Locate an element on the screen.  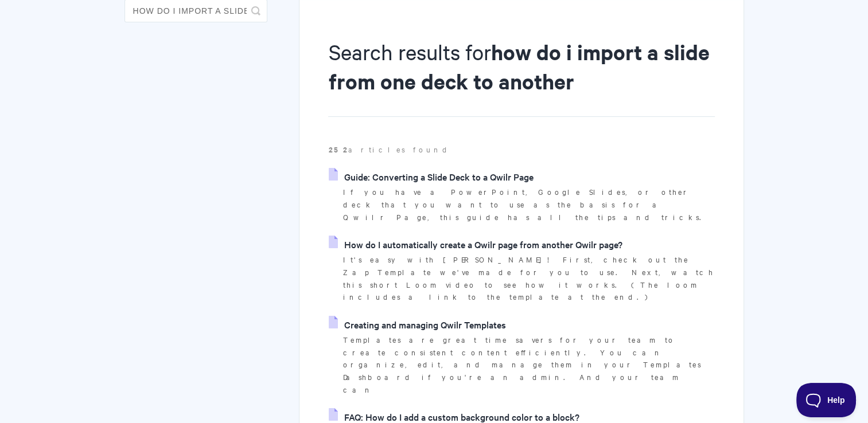
strong: how do i import a slide from one deck to another is located at coordinates (519, 66).